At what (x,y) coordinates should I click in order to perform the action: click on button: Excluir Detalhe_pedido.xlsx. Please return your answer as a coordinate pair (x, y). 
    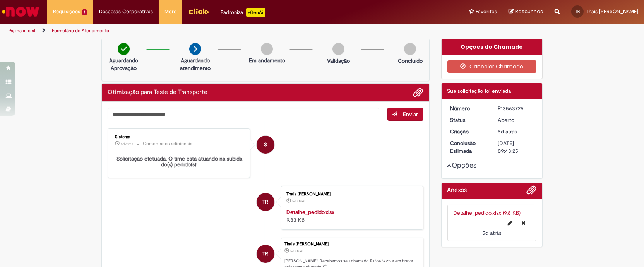
    Looking at the image, I should click on (523, 223).